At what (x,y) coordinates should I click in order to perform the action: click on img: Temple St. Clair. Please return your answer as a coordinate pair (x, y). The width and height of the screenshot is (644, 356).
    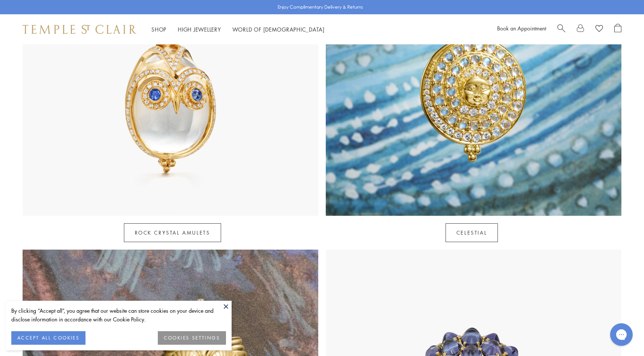
    Looking at the image, I should click on (80, 29).